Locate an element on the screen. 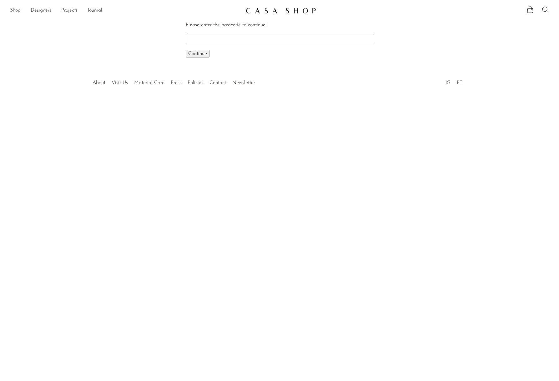 This screenshot has height=381, width=559. a: About is located at coordinates (99, 83).